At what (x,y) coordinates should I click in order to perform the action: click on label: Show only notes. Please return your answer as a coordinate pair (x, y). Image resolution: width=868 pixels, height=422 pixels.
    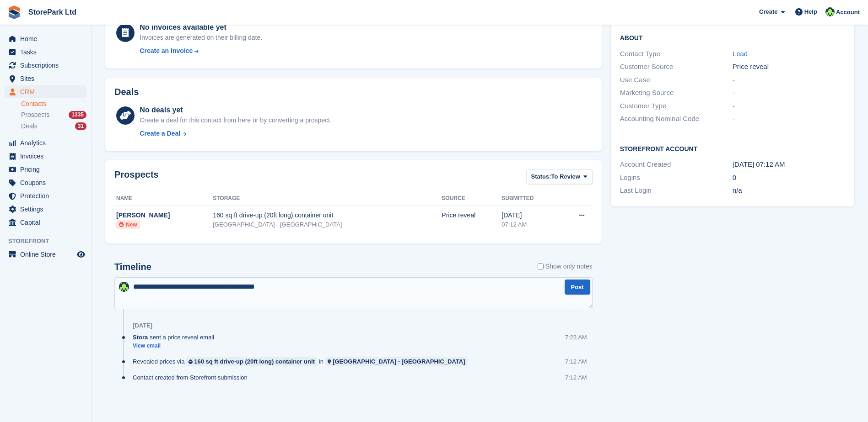
    Looking at the image, I should click on (565, 267).